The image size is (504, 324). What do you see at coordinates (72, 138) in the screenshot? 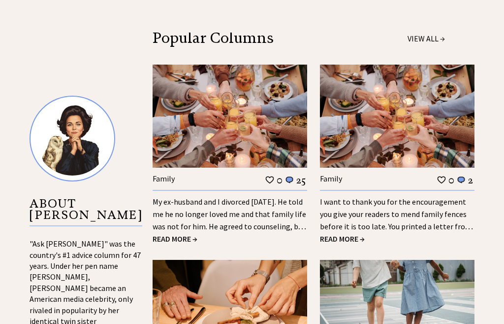
I see `img: Ann8%20v2%20small.png` at bounding box center [72, 138].